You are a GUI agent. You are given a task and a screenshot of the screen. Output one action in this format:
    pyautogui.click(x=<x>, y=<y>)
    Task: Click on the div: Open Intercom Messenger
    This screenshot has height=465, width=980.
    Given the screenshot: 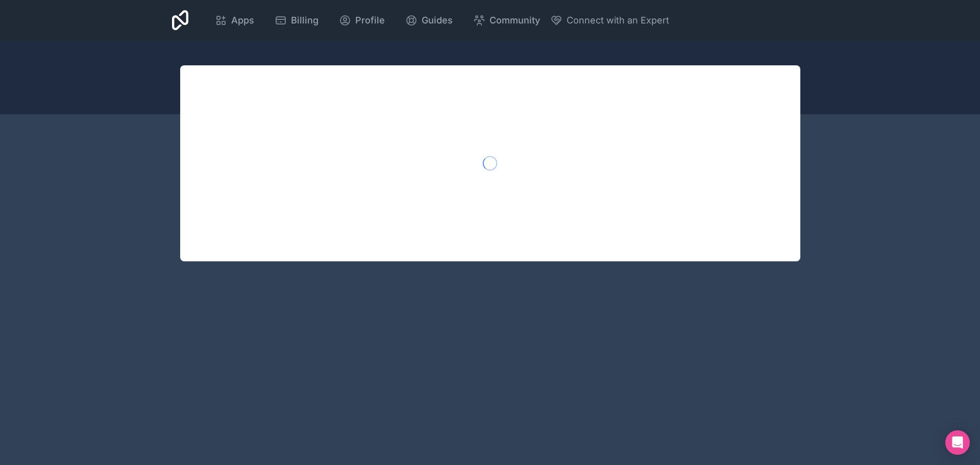 What is the action you would take?
    pyautogui.click(x=958, y=443)
    